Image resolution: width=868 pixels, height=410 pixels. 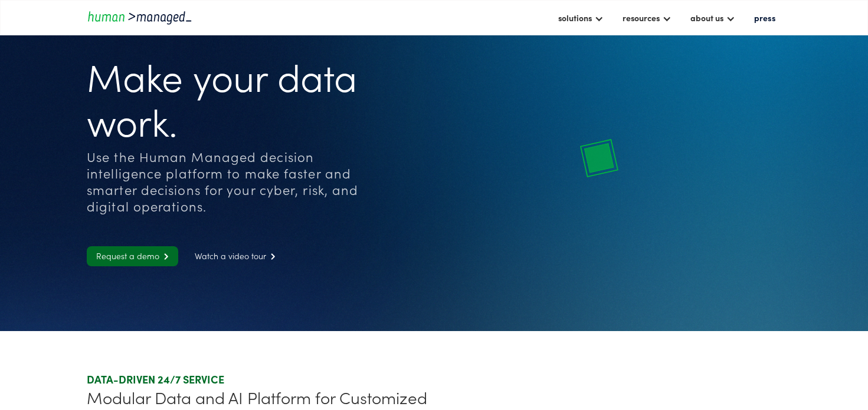 I want to click on h1: Make your data work., so click(x=236, y=98).